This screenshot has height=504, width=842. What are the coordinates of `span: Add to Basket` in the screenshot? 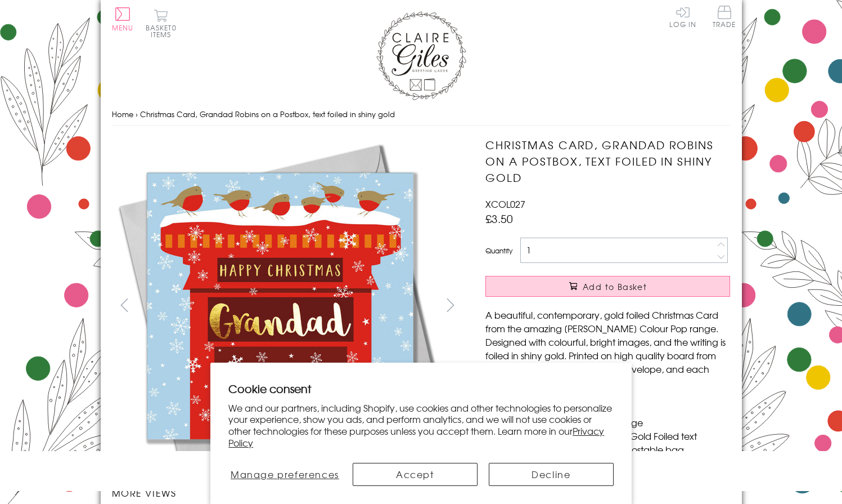 It's located at (615, 287).